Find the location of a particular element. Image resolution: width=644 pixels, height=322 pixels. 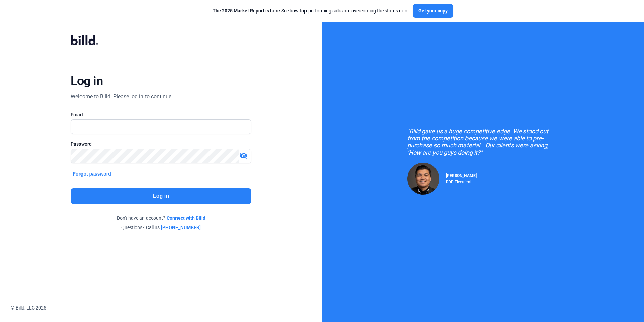

div: "Billd gave us a huge competitive edge. We stood out from the competition because we were able to... is located at coordinates (483, 142).